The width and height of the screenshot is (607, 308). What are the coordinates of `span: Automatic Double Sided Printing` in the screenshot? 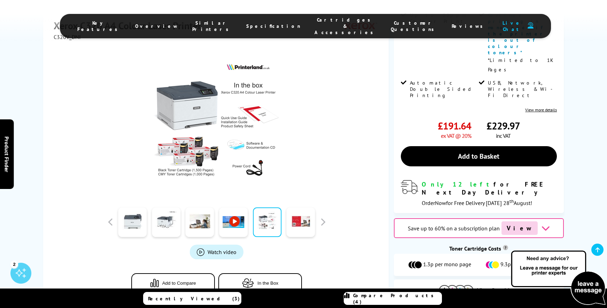 It's located at (444, 89).